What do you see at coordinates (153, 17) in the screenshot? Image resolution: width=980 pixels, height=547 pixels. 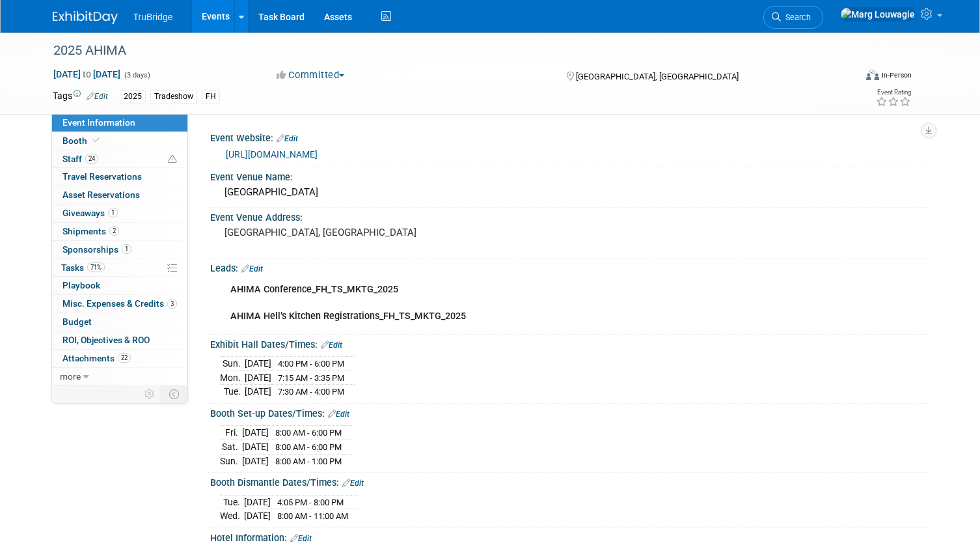 I see `span: TruBridge` at bounding box center [153, 17].